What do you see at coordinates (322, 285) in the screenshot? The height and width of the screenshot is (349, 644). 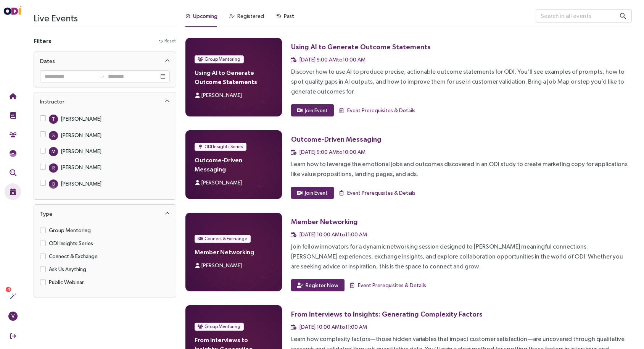 I see `span: Register Now` at bounding box center [322, 285].